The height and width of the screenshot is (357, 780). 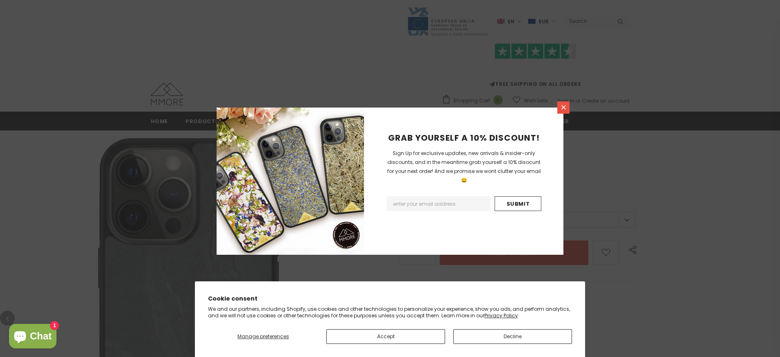 What do you see at coordinates (518, 204) in the screenshot?
I see `input: Submit` at bounding box center [518, 204].